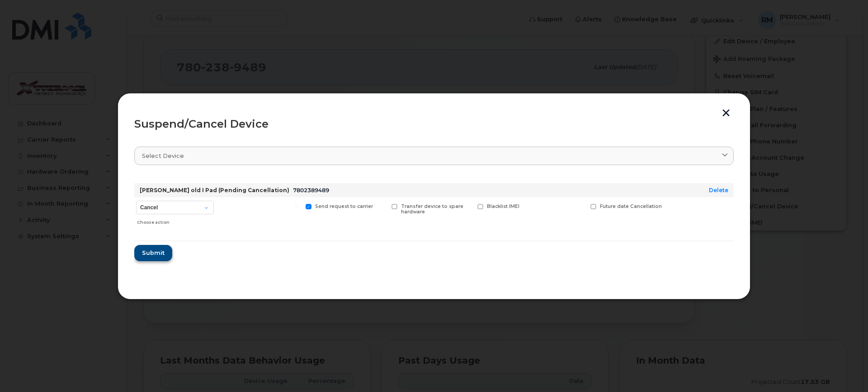 Image resolution: width=868 pixels, height=392 pixels. Describe the element at coordinates (153, 253) in the screenshot. I see `span: Submit` at that location.